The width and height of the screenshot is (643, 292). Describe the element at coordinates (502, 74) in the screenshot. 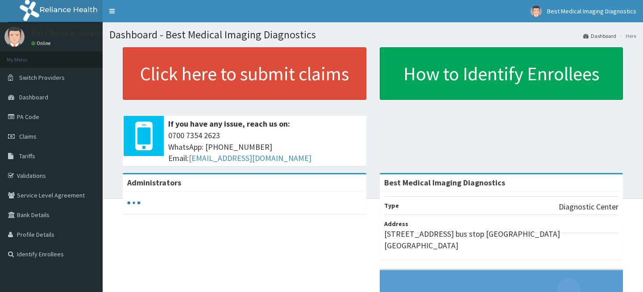

I see `a: How to Identify Enrollees` at that location.